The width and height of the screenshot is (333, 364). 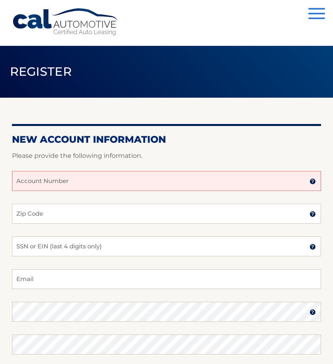 I want to click on input: SSN or EIN (last 4 digits only), so click(x=166, y=247).